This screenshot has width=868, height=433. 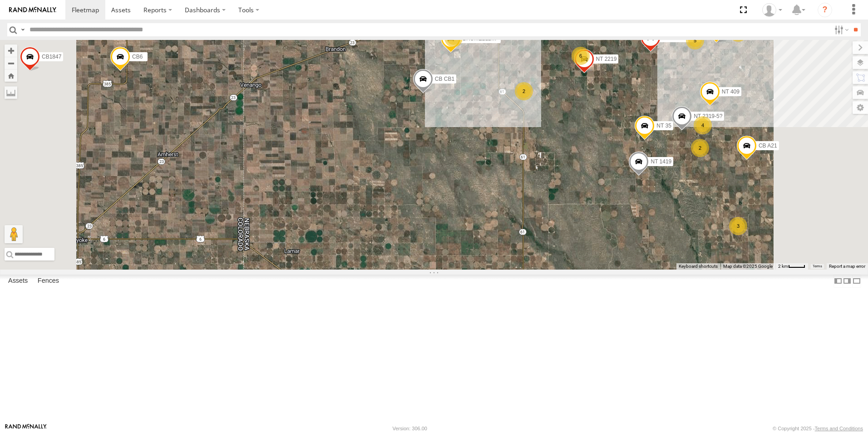 I want to click on label: Search Filter Options, so click(x=841, y=29).